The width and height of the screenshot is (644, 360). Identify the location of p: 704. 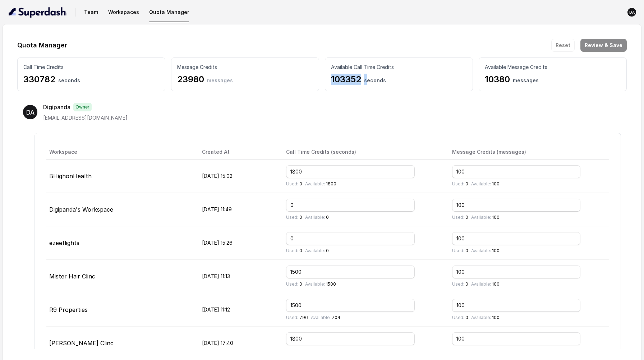
(326, 317).